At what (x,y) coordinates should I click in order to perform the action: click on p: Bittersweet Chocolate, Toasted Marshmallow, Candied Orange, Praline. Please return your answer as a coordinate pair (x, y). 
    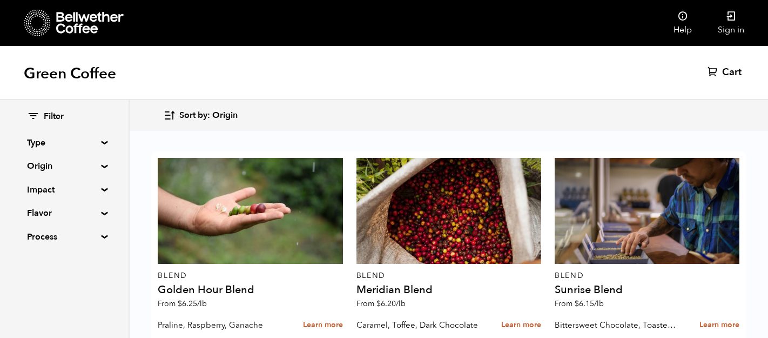
    Looking at the image, I should click on (618, 325).